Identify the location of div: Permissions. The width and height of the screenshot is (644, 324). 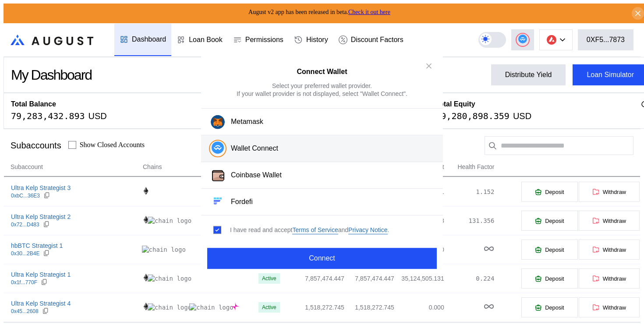
(264, 40).